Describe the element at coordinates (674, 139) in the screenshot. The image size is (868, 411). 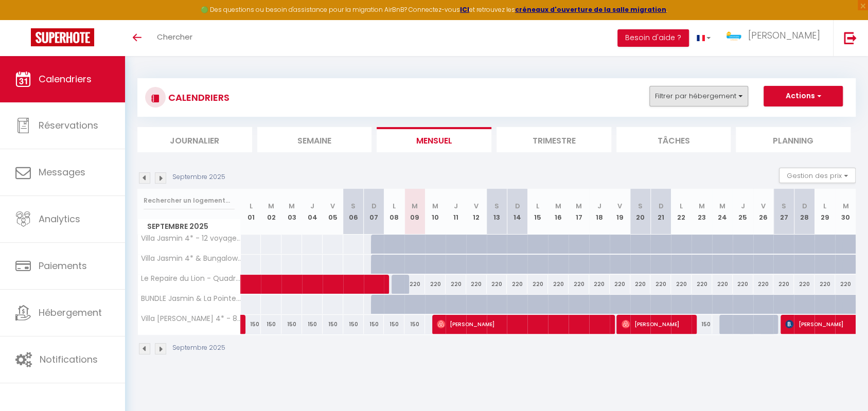
I see `li: Tâches` at that location.